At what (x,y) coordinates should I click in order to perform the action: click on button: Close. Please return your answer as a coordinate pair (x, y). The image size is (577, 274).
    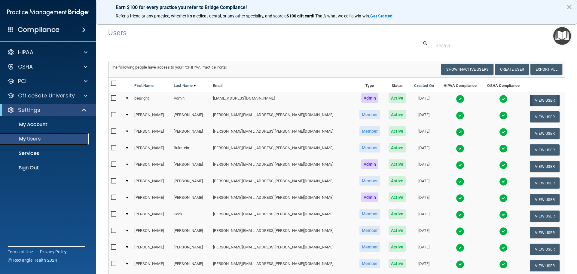
    Looking at the image, I should click on (569, 7).